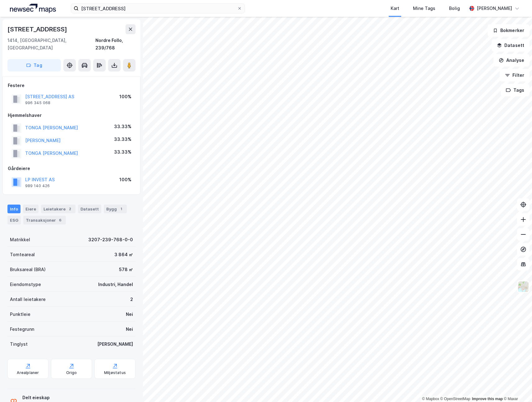 The image size is (532, 402). Describe the element at coordinates (63, 398) in the screenshot. I see `div: Delt eieskap` at that location.